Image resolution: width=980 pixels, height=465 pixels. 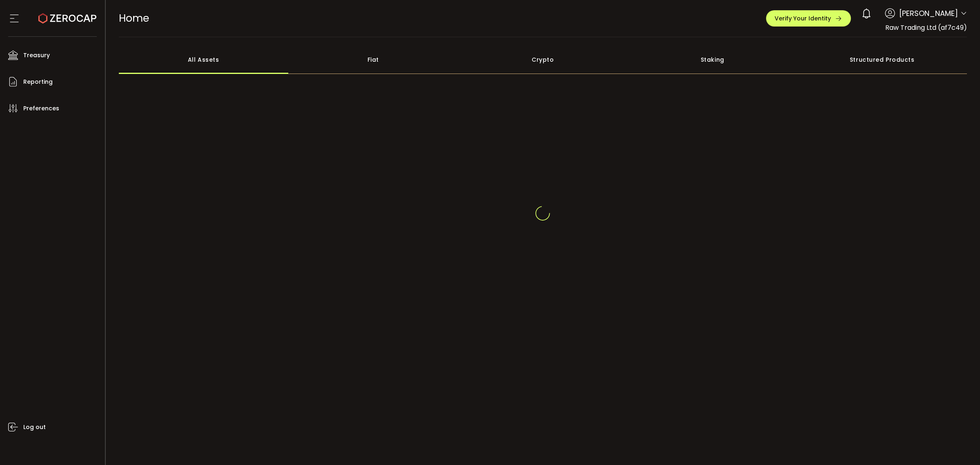 I want to click on div: Structured Products, so click(x=882, y=60).